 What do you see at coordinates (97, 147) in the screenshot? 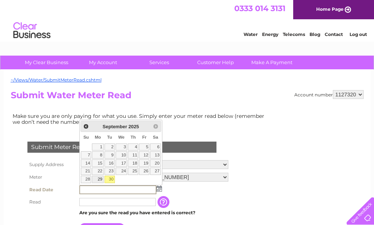
I see `a: 1` at bounding box center [97, 147].